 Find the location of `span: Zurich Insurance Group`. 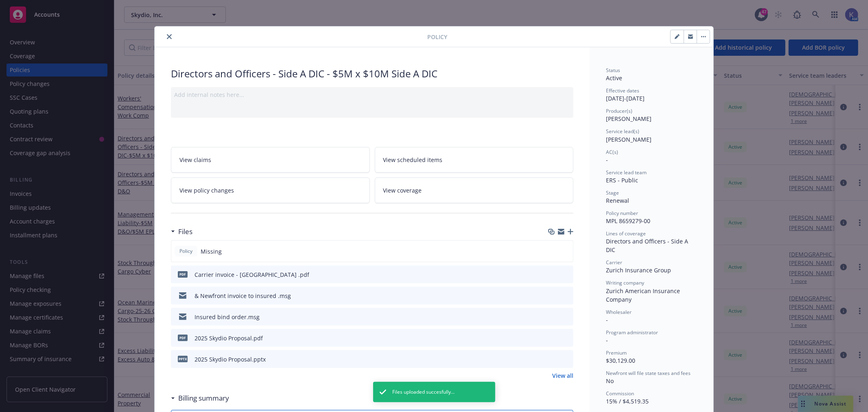

span: Zurich Insurance Group is located at coordinates (639, 270).